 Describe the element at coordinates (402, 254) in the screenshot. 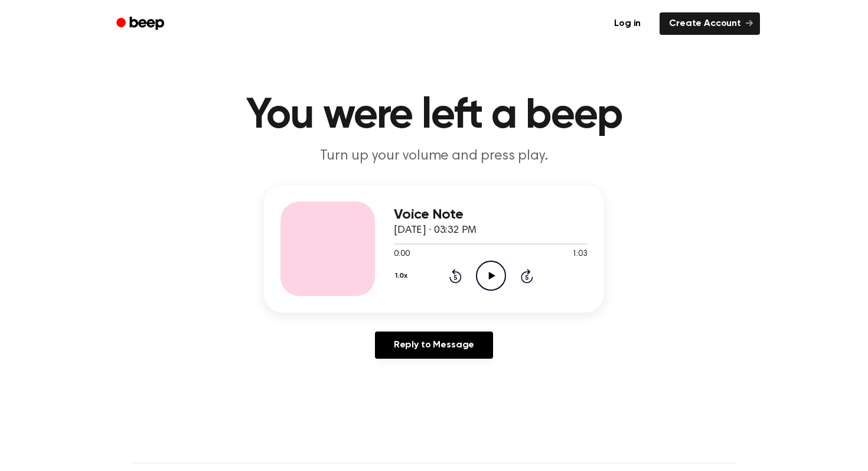

I see `span: 0:00` at that location.